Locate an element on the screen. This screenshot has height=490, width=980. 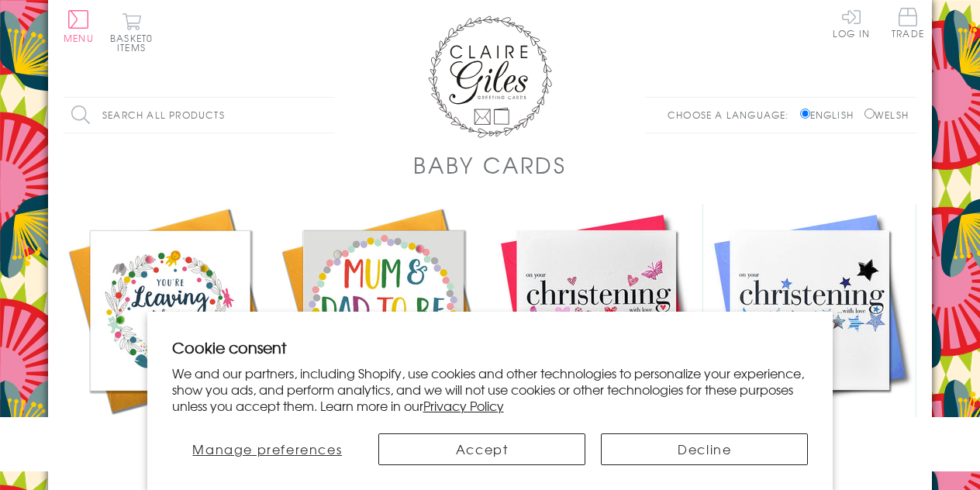
button: Basket0 items is located at coordinates (131, 32).